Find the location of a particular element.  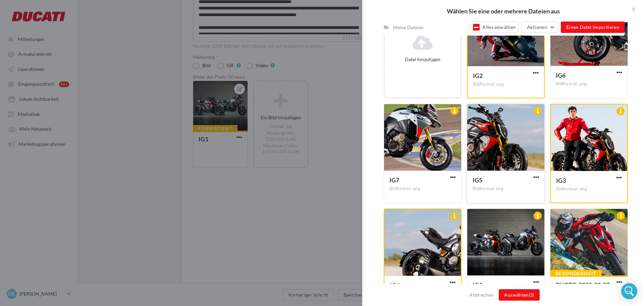

span: IG1 is located at coordinates (477, 284).